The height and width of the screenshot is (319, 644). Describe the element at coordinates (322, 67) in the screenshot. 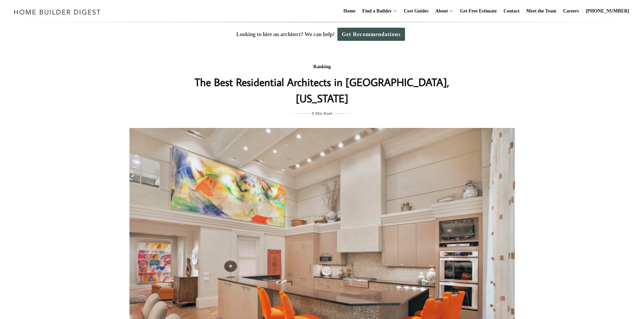

I see `a: Ranking` at that location.